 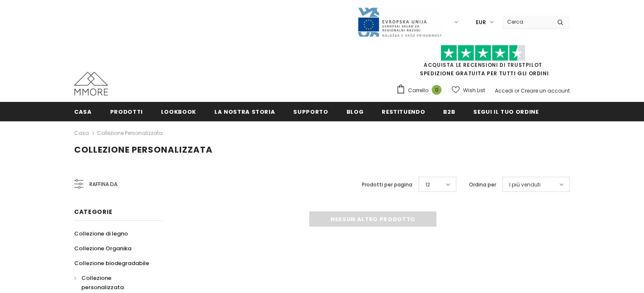 What do you see at coordinates (506, 112) in the screenshot?
I see `span: Segui il tuo ordine` at bounding box center [506, 112].